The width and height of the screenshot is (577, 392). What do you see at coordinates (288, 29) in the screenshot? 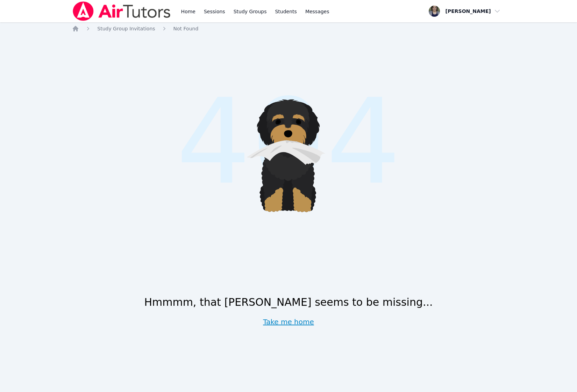
I see `nav: Breadcrumb` at bounding box center [288, 29].